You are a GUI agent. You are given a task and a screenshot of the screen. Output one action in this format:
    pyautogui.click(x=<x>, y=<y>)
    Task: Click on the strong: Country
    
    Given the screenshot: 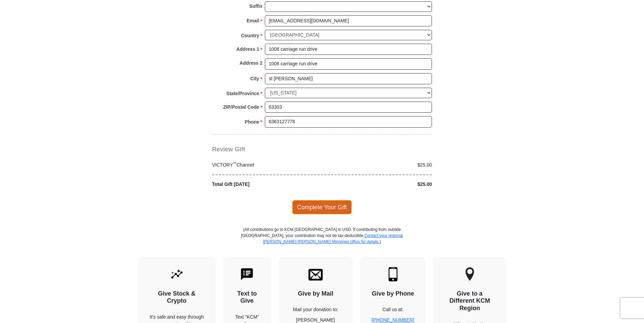 What is the action you would take?
    pyautogui.click(x=251, y=36)
    